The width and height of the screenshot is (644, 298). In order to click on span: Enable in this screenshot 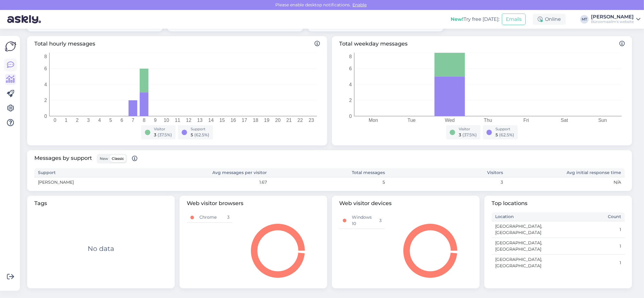, I will do `click(359, 5)`.